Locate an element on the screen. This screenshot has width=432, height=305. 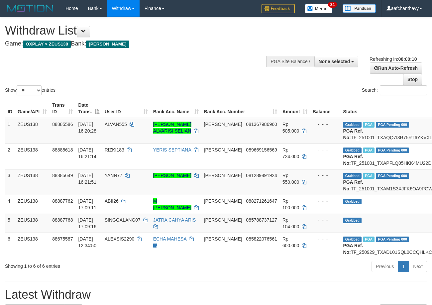
span: Copy 081289891924 to clipboard is located at coordinates (261, 176).